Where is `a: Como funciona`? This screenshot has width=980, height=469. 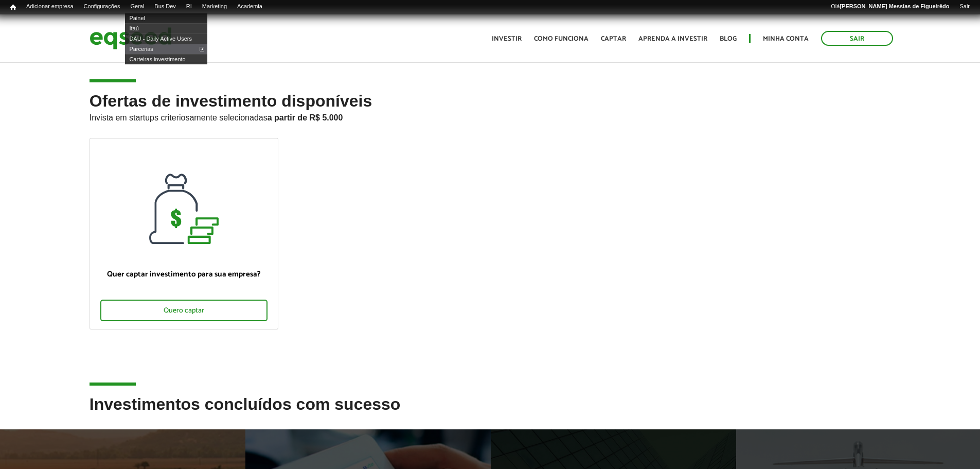
a: Como funciona is located at coordinates (561, 39).